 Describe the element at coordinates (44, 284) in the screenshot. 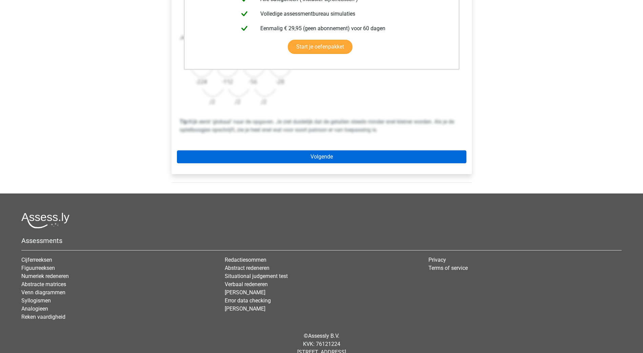

I see `a: Abstracte matrices` at that location.